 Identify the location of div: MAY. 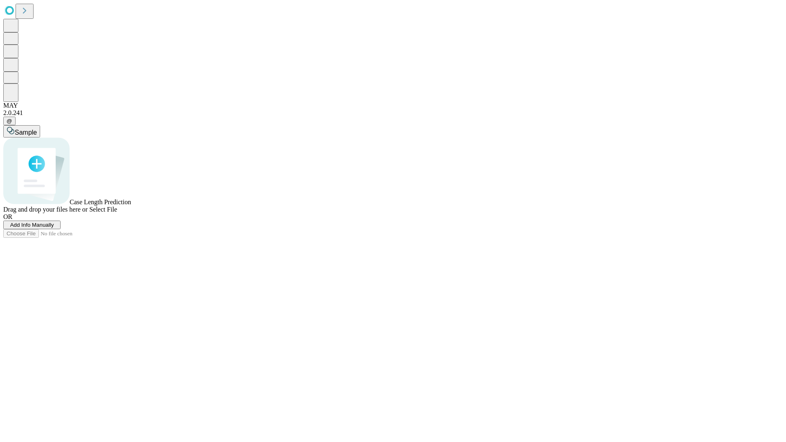
(393, 106).